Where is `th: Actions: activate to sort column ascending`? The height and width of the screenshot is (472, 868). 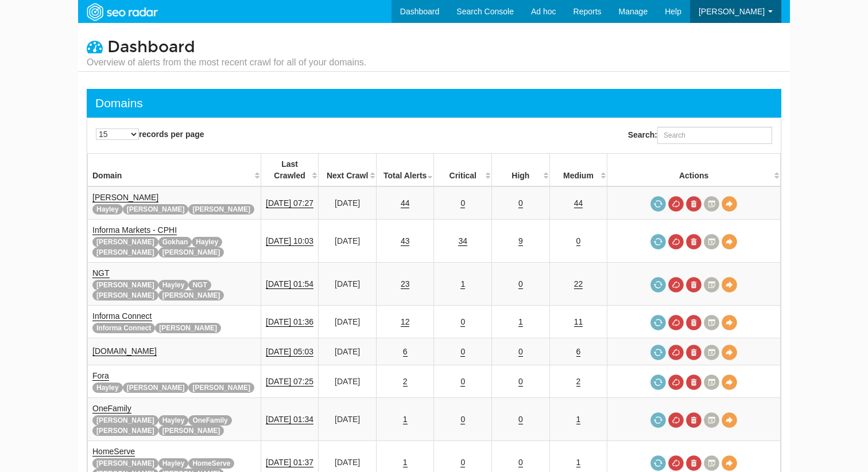 th: Actions: activate to sort column ascending is located at coordinates (694, 170).